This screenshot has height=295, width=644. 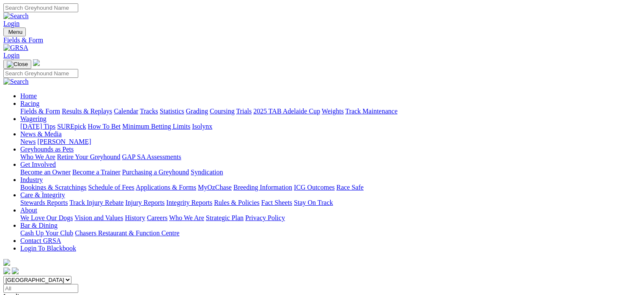 I want to click on a: Become an Owner, so click(x=45, y=172).